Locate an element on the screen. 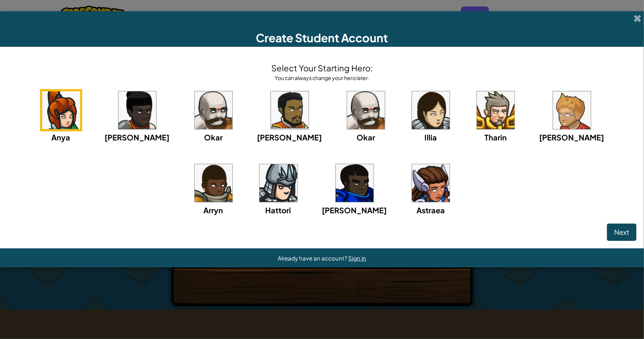 This screenshot has height=339, width=644. span: Hattori is located at coordinates (278, 210).